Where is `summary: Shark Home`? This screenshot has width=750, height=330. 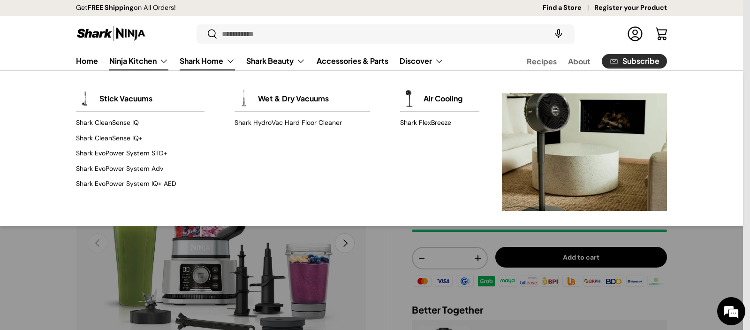
summary: Shark Home is located at coordinates (207, 61).